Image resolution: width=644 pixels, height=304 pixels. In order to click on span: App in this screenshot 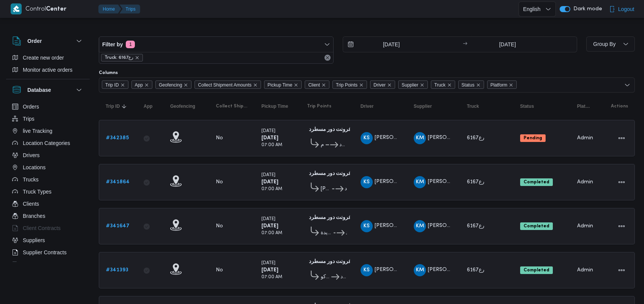, I will do `click(148, 107)`.